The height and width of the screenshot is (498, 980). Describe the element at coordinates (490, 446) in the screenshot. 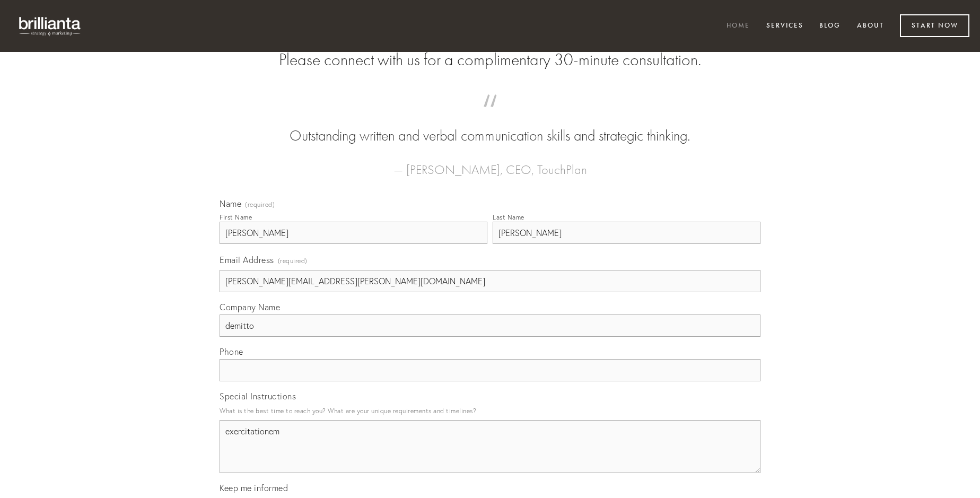

I see `textarea: exercitationem` at that location.